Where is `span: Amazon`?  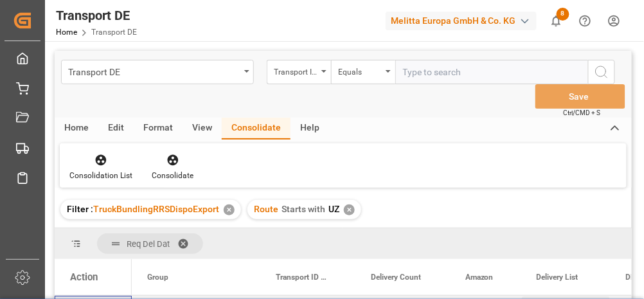 span: Amazon is located at coordinates (480, 277).